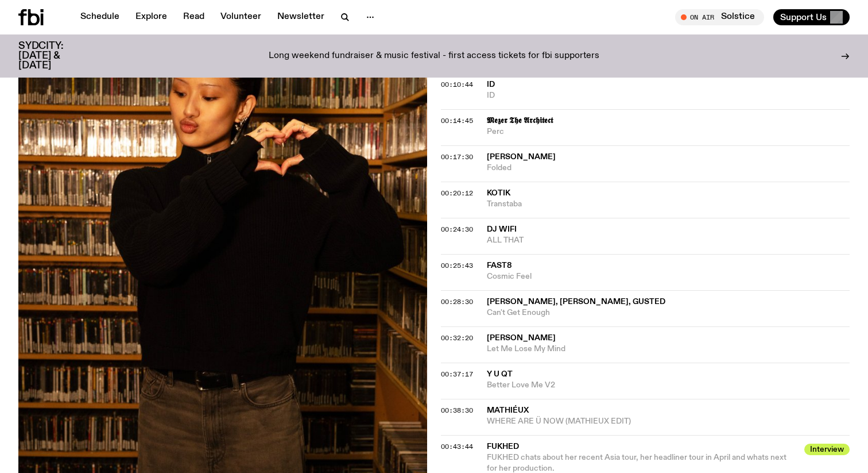 The height and width of the screenshot is (473, 868). Describe the element at coordinates (457, 85) in the screenshot. I see `span: 00:10:44` at that location.